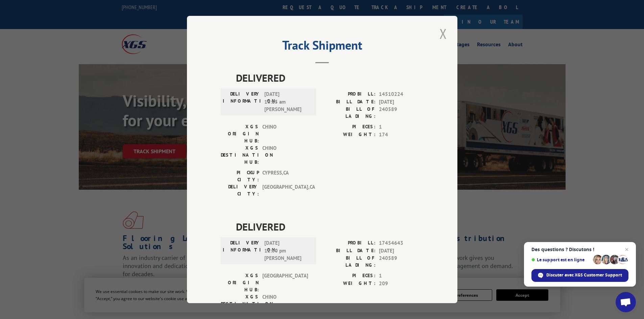 The width and height of the screenshot is (644, 319). I want to click on span: 14510224, so click(402, 94).